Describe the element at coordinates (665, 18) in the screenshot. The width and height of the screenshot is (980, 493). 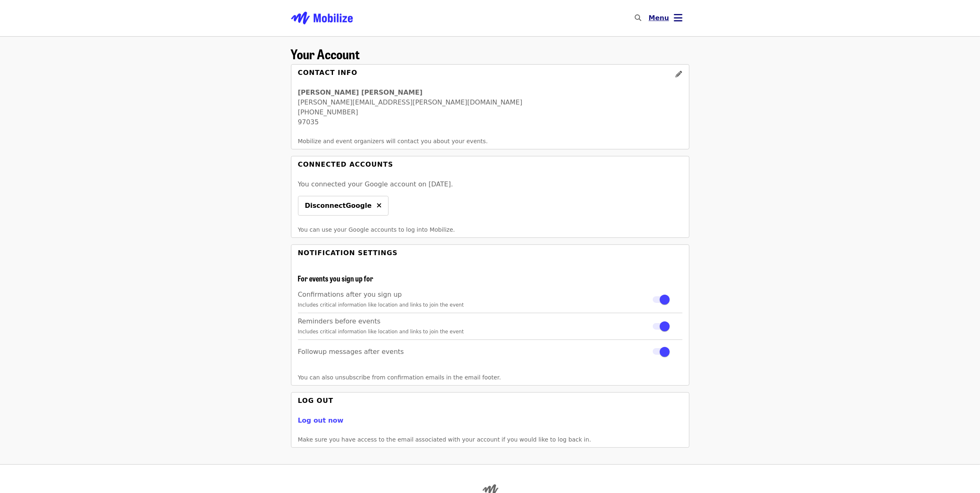
I see `button: Toggle account menu` at that location.